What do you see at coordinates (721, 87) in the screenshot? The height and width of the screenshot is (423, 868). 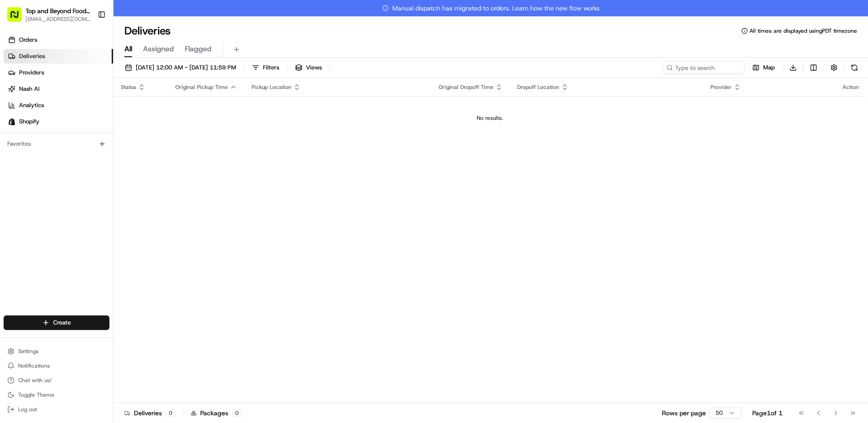 I see `span: Provider` at bounding box center [721, 87].